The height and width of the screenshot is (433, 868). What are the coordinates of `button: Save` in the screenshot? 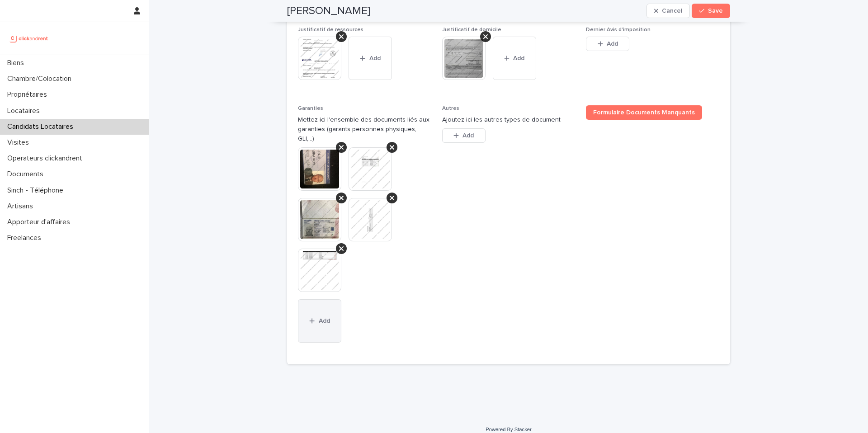 It's located at (711, 11).